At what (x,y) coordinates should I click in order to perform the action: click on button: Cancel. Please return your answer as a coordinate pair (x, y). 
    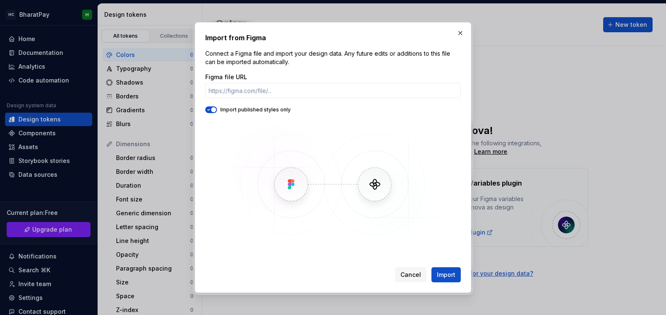
    Looking at the image, I should click on (410, 275).